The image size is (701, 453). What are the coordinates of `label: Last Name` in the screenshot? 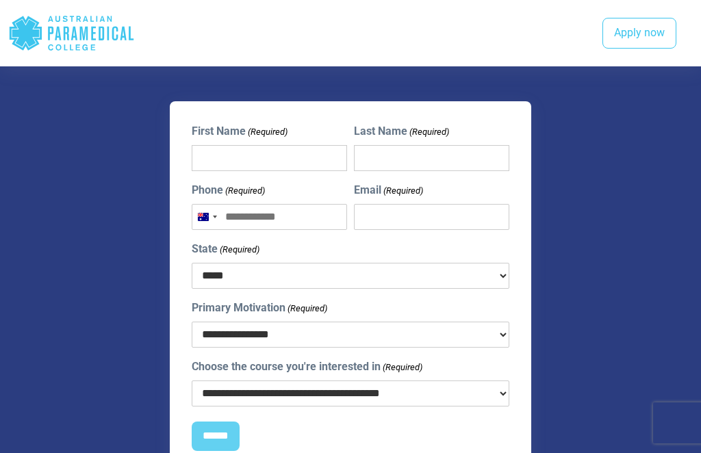 It's located at (401, 131).